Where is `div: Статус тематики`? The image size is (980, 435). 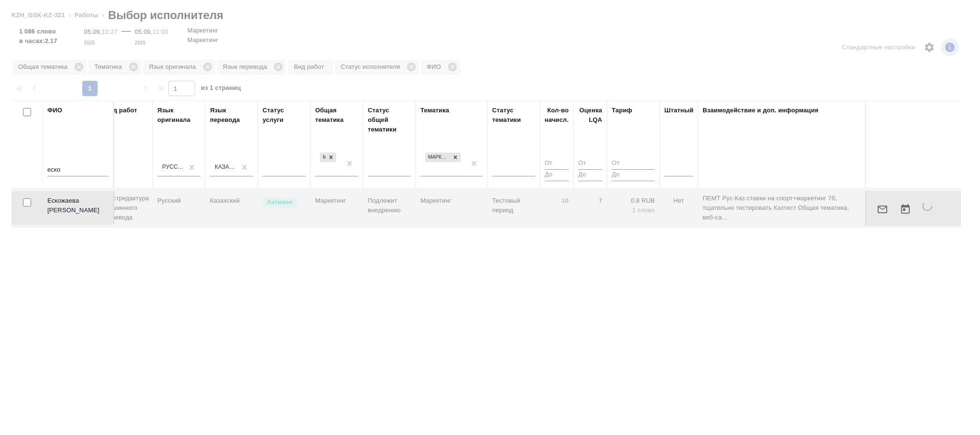
div: Статус тематики is located at coordinates (513, 116).